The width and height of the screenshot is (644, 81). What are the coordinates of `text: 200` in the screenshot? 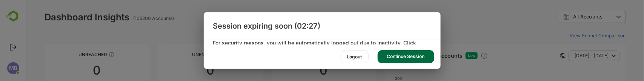 It's located at (372, 78).